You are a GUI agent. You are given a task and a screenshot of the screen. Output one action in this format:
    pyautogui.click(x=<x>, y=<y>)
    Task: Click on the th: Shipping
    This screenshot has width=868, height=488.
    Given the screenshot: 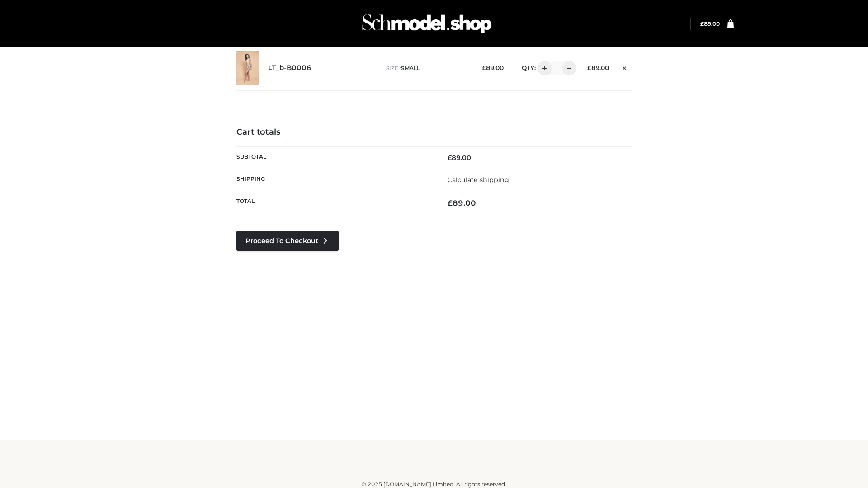 What is the action you would take?
    pyautogui.click(x=335, y=179)
    